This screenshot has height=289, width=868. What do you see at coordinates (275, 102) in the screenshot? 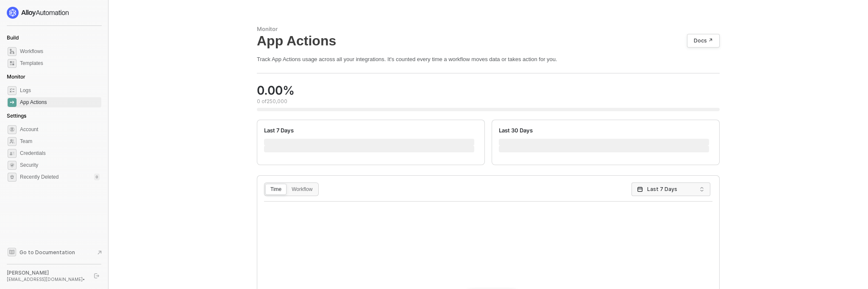
I see `div: 0 of 250,000` at bounding box center [275, 102].